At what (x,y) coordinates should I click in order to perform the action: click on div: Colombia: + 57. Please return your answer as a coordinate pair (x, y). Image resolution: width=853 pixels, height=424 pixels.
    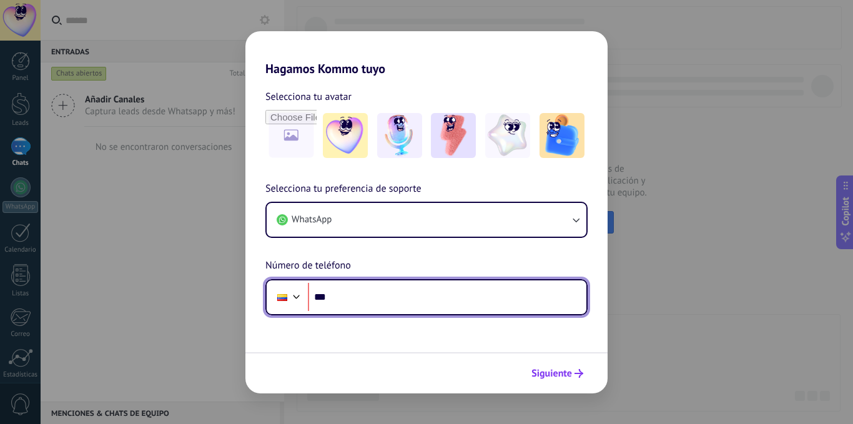
    Looking at the image, I should click on (282, 297).